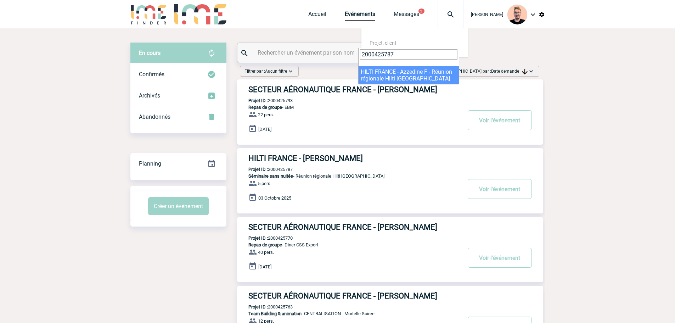 Image resolution: width=675 pixels, height=323 pixels. Describe the element at coordinates (178, 164) in the screenshot. I see `div: Retrouvez ici tous vos événements organisés par date et état d'avancement` at that location.